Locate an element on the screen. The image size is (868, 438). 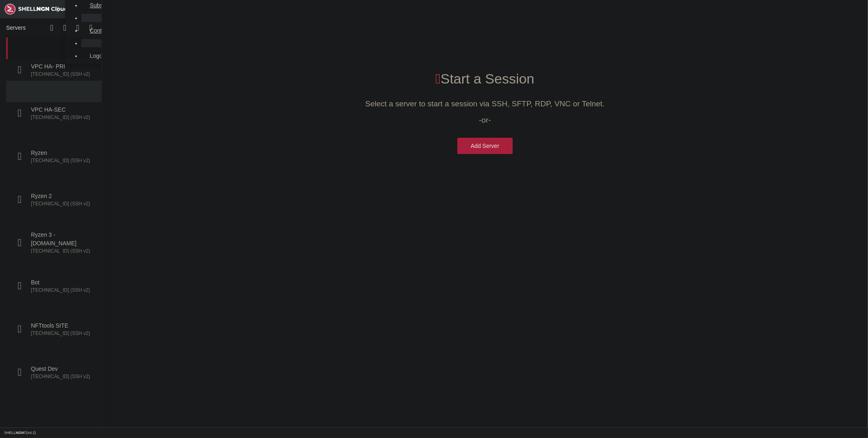
span: Bot is located at coordinates (62, 282).